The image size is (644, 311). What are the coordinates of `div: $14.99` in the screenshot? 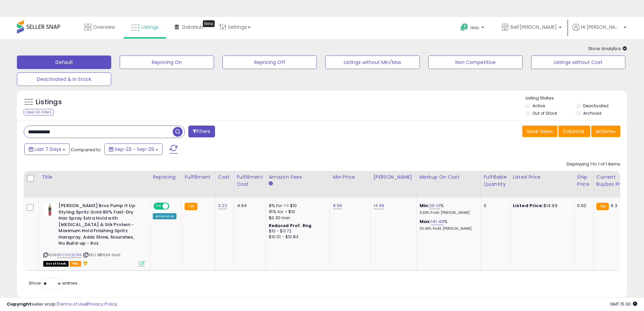 It's located at (541, 206).